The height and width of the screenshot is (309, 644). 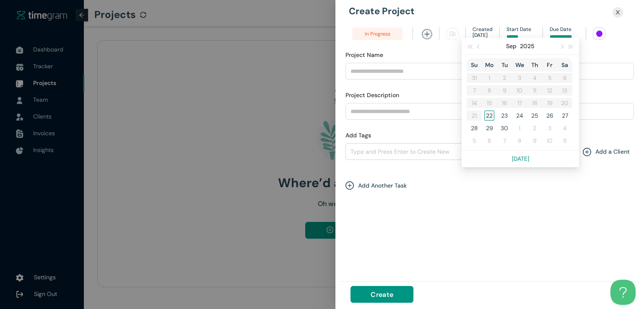 What do you see at coordinates (474, 140) in the screenshot?
I see `div: 5` at bounding box center [474, 140].